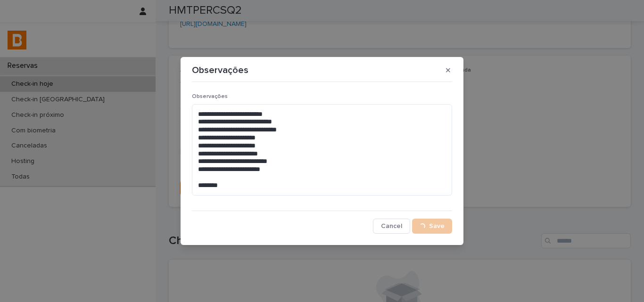 The width and height of the screenshot is (644, 302). Describe the element at coordinates (432, 226) in the screenshot. I see `button: Save` at that location.